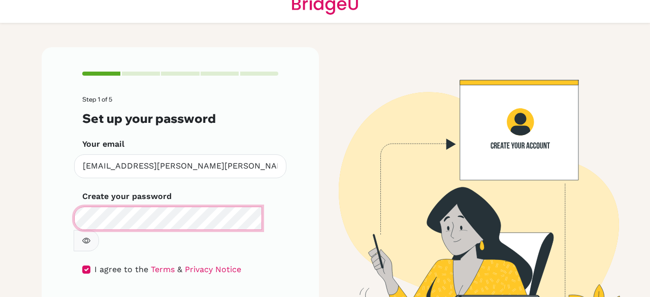  Describe the element at coordinates (103, 144) in the screenshot. I see `label: Your email` at that location.